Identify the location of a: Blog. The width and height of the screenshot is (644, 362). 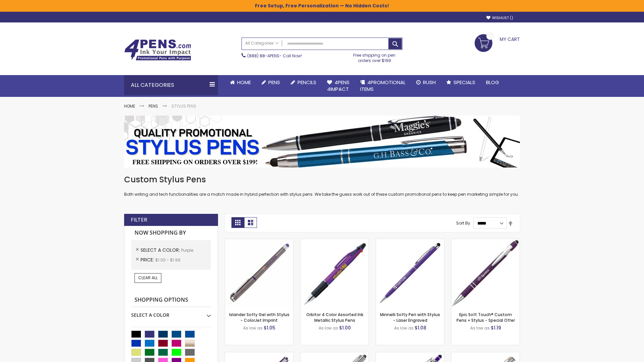
(492, 82).